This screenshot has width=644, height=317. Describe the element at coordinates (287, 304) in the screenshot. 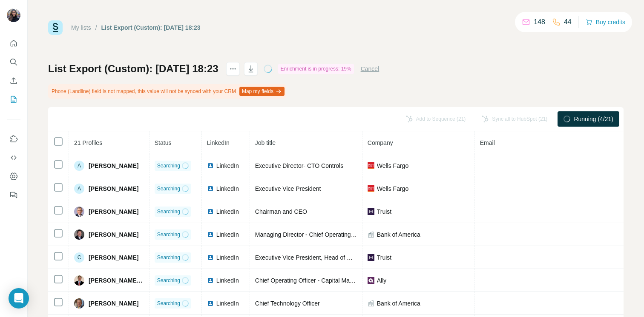

I see `span: Chief Technology Officer` at that location.